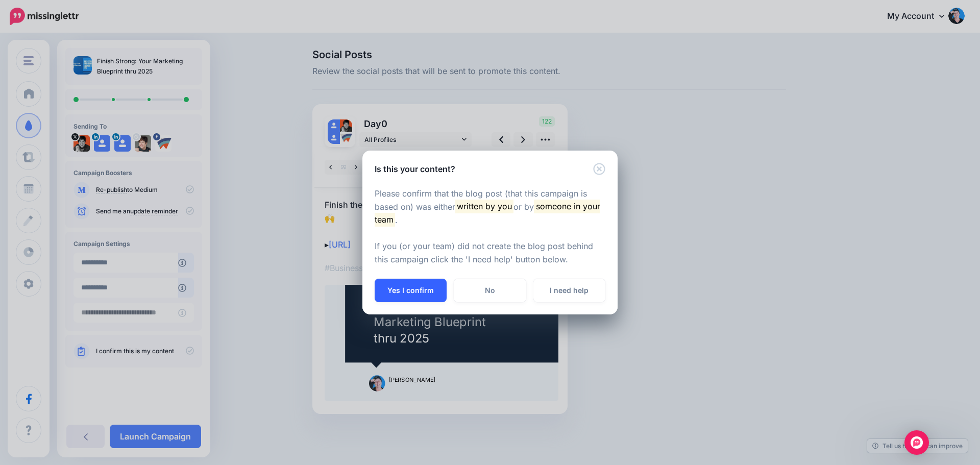 The height and width of the screenshot is (465, 980). I want to click on mark: someone in your team, so click(487, 213).